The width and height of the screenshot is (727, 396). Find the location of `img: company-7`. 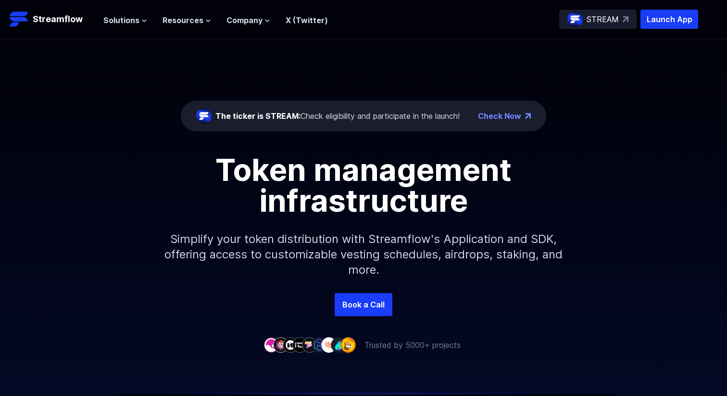

img: company-7 is located at coordinates (329, 344).